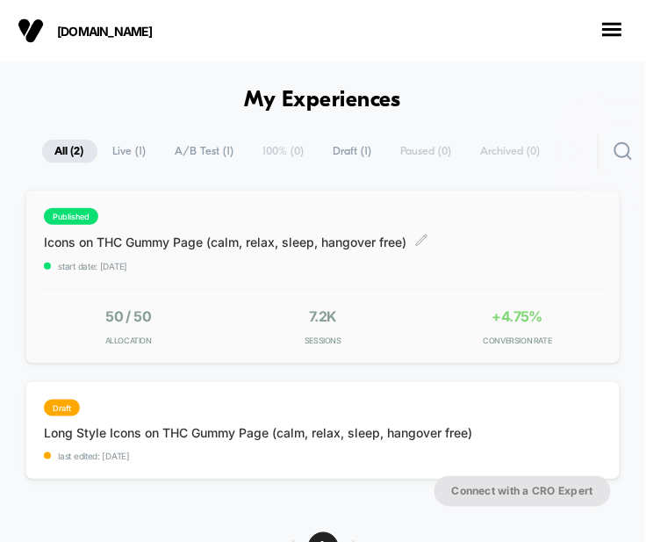 The image size is (646, 542). What do you see at coordinates (323, 100) in the screenshot?
I see `h1: My Experiences` at bounding box center [323, 100].